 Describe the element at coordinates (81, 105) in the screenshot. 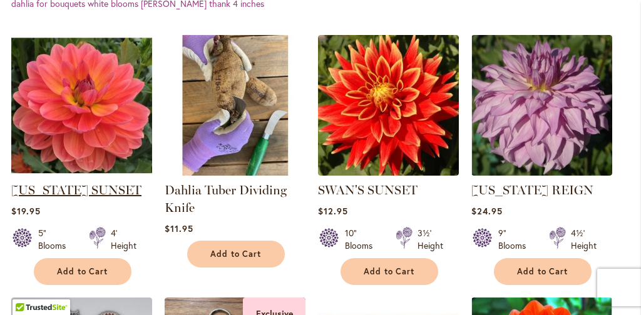

I see `img: OREGON SUNSET` at that location.